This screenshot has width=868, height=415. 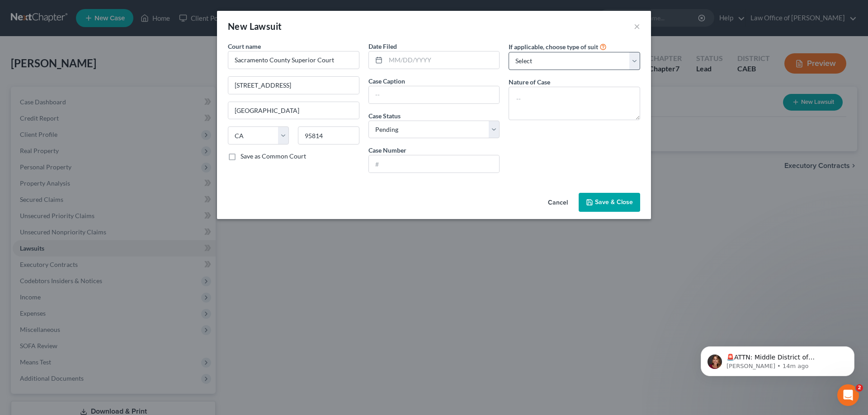 I want to click on label: Save as Common Court, so click(x=273, y=156).